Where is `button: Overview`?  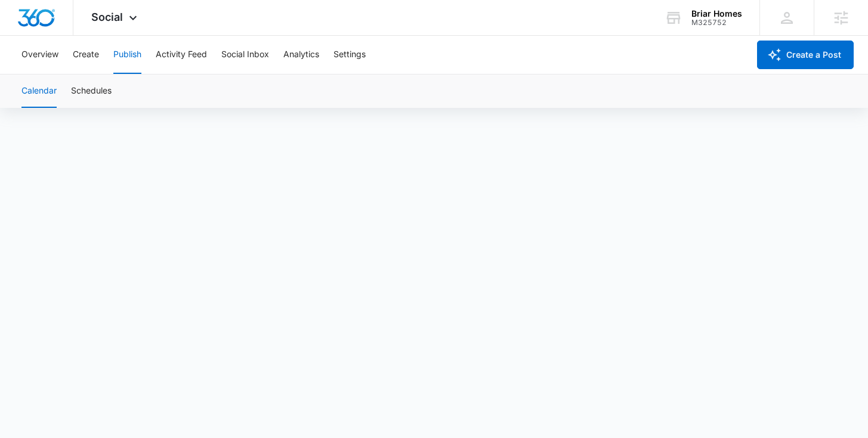
button: Overview is located at coordinates (40, 55).